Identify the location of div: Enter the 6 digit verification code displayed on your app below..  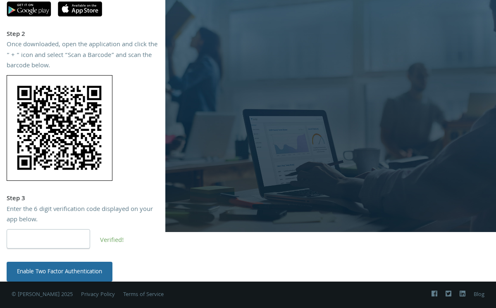
(83, 215).